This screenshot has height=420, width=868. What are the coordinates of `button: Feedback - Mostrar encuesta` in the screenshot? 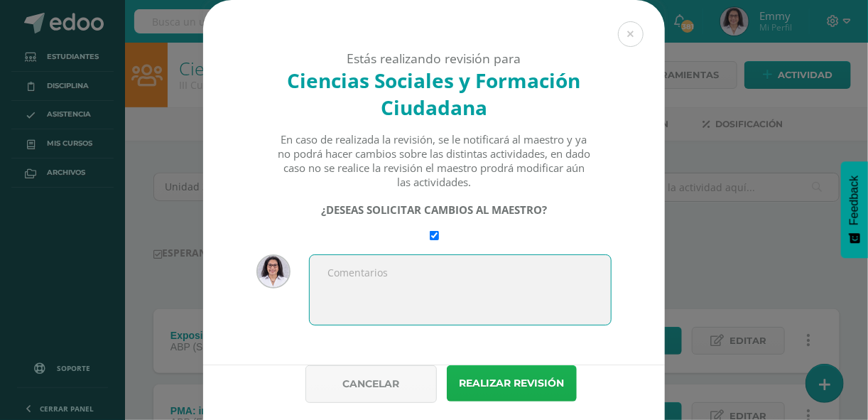 It's located at (854, 210).